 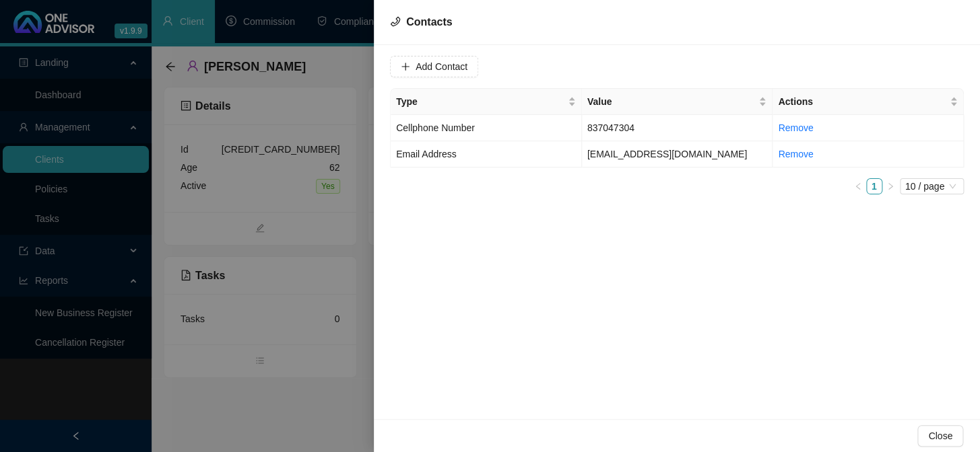 What do you see at coordinates (931, 186) in the screenshot?
I see `div: Page Size` at bounding box center [931, 186].